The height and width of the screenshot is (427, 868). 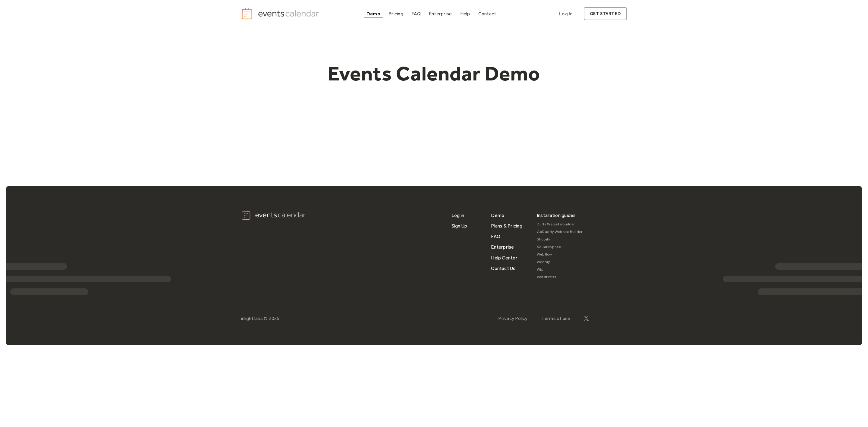 I want to click on a: Log In, so click(x=566, y=13).